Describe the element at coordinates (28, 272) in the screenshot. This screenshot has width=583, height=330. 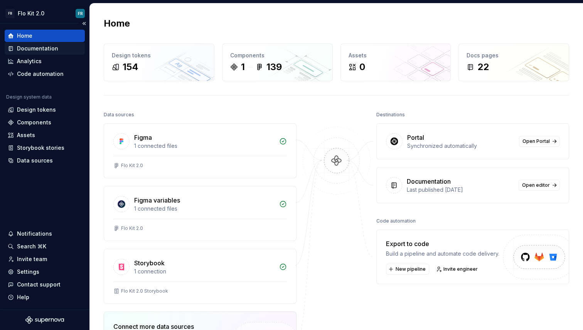
I see `div: Settings` at that location.